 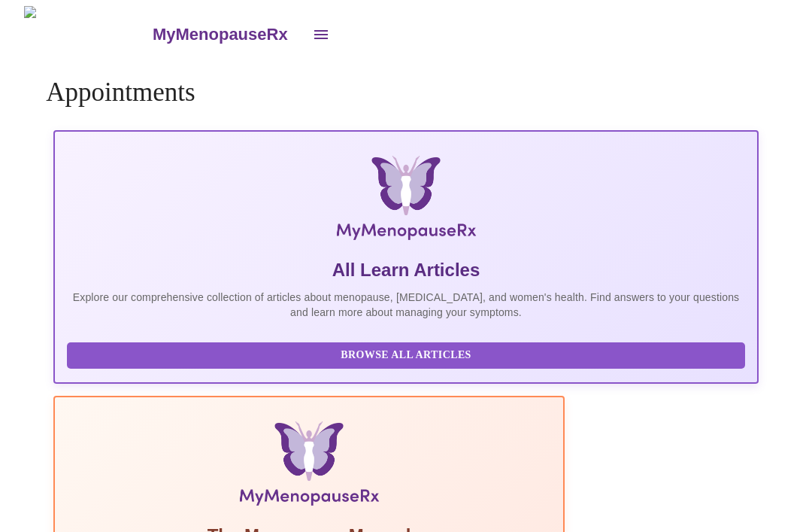 What do you see at coordinates (321, 34) in the screenshot?
I see `button: open drawer` at bounding box center [321, 34].